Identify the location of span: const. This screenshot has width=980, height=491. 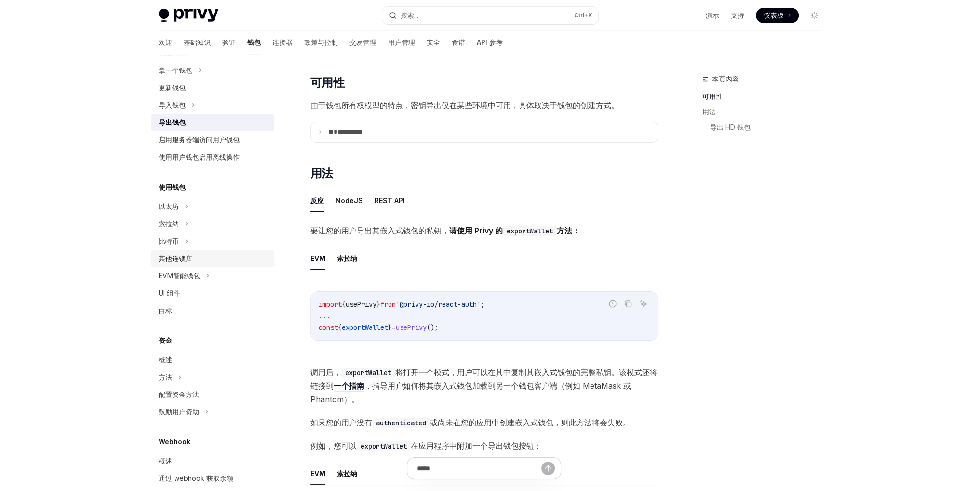
(328, 327).